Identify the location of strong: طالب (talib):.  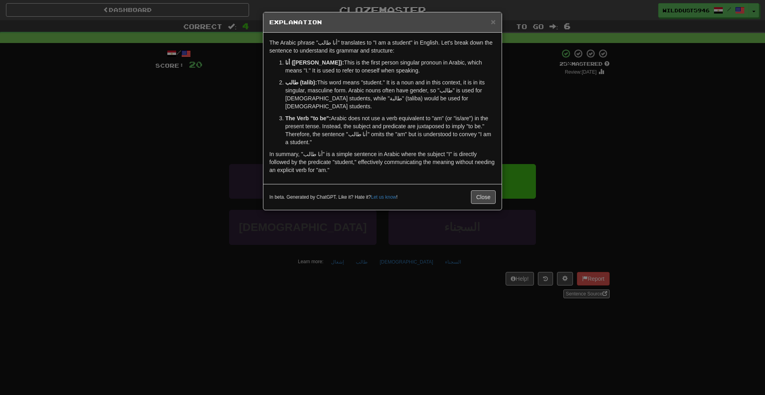
(301, 82).